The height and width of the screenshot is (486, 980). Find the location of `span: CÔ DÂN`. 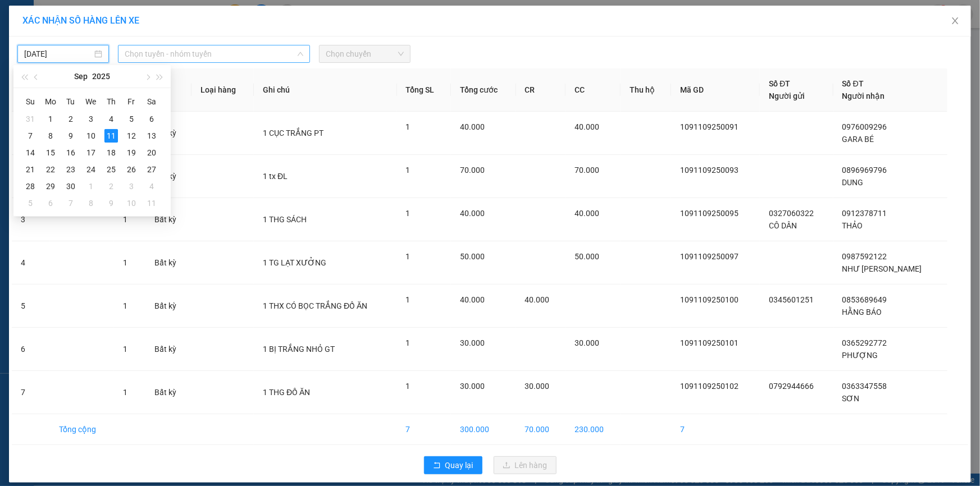

span: CÔ DÂN is located at coordinates (783, 226).